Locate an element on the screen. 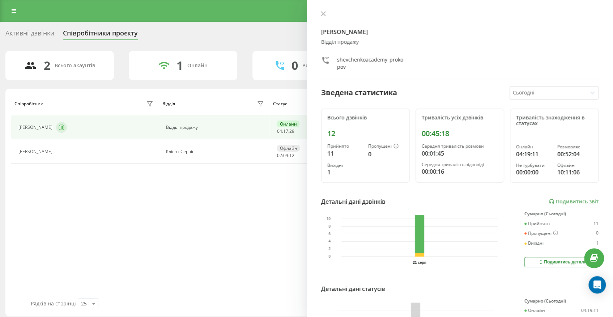 The image size is (613, 317). div: Активні дзвінки is located at coordinates (30, 35).